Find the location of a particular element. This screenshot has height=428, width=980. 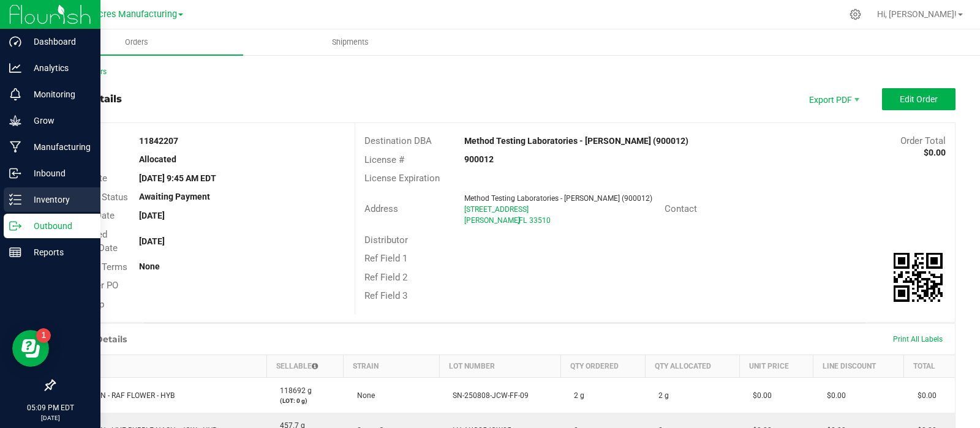

qrcode: 11842207 is located at coordinates (918, 277).